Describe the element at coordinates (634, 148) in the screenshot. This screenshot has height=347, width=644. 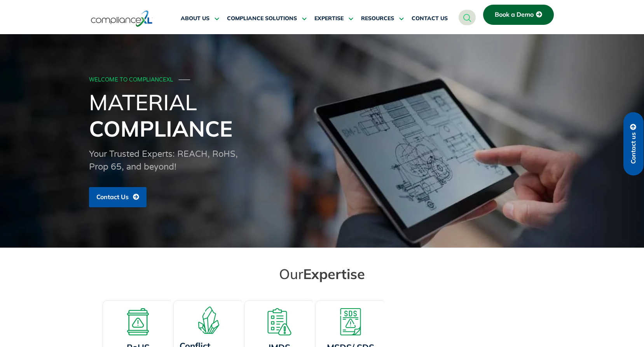
I see `span: Contact us` at that location.